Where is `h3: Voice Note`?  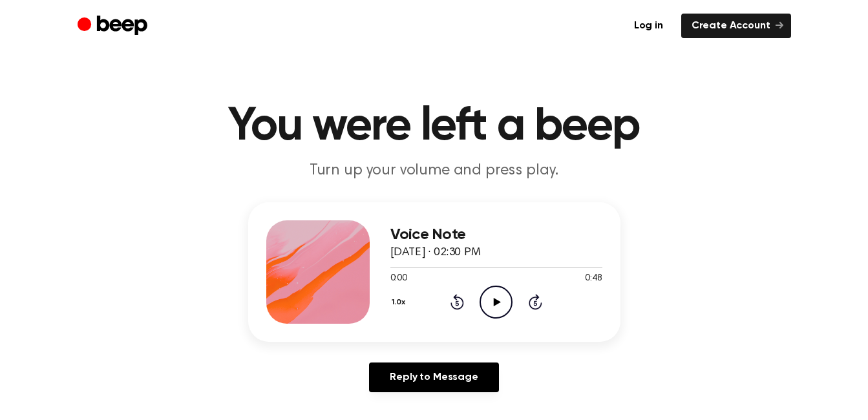
h3: Voice Note is located at coordinates (496, 234).